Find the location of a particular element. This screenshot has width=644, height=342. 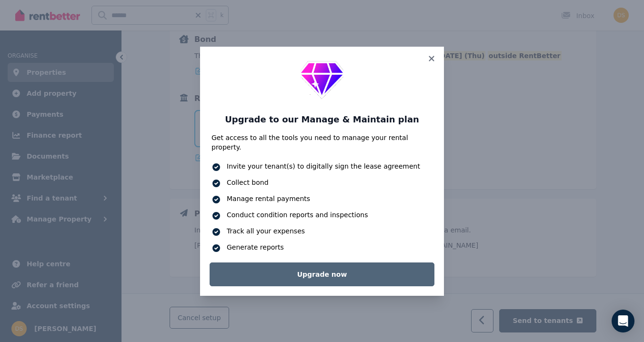

h3: Upgrade to our Manage & Maintain plan is located at coordinates (322, 120).